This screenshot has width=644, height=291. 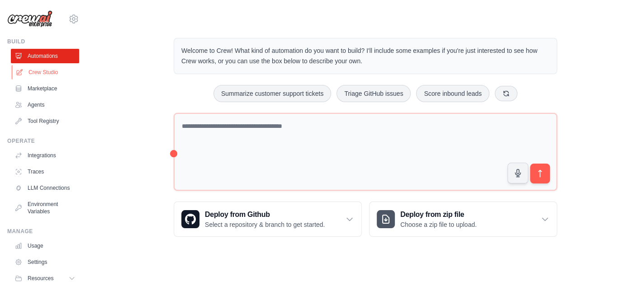 What do you see at coordinates (620, 212) in the screenshot?
I see `button: Close walkthrough` at bounding box center [620, 212].